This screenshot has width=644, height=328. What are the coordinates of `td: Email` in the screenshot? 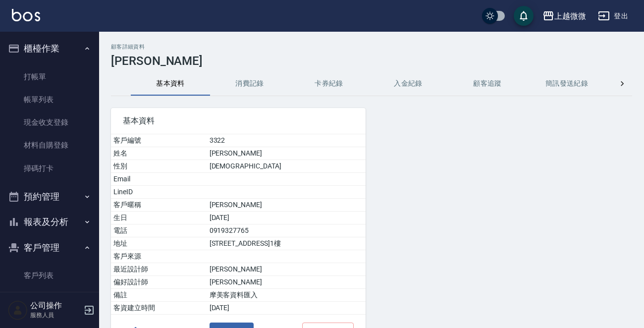 It's located at (159, 179).